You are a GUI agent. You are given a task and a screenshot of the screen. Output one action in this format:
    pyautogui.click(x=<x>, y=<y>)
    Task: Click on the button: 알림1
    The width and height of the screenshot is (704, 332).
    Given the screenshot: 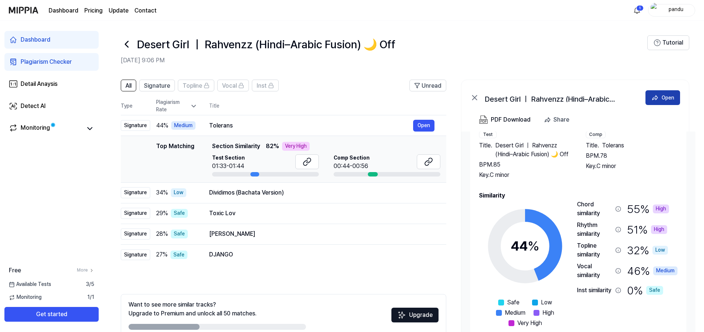 What is the action you would take?
    pyautogui.click(x=637, y=10)
    